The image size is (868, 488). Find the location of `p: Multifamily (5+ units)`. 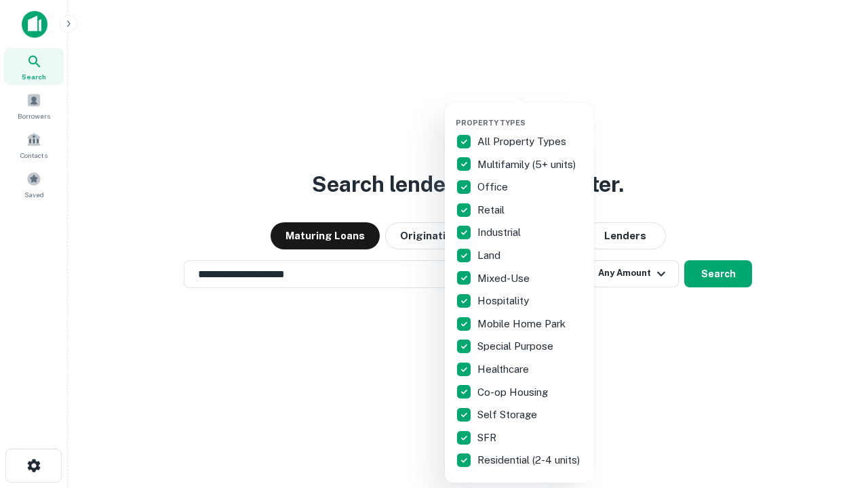

p: Multifamily (5+ units) is located at coordinates (528, 165).